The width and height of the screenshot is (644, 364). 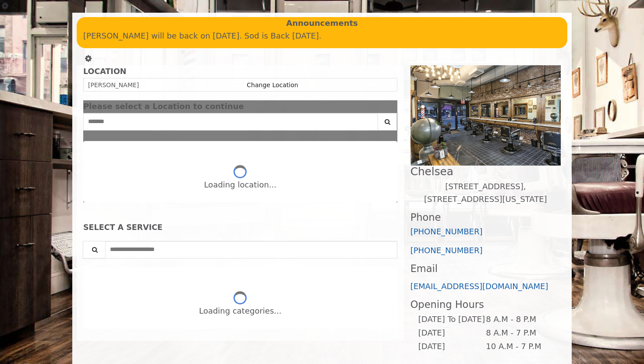 I want to click on a: Change Location, so click(x=272, y=85).